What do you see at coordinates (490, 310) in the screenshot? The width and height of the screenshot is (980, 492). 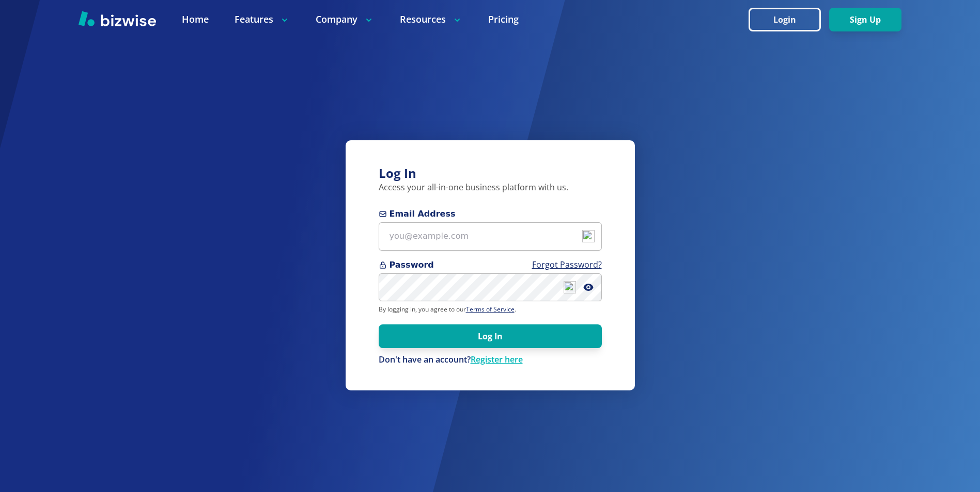 I see `p: By logging in, you agree to our .` at bounding box center [490, 310].